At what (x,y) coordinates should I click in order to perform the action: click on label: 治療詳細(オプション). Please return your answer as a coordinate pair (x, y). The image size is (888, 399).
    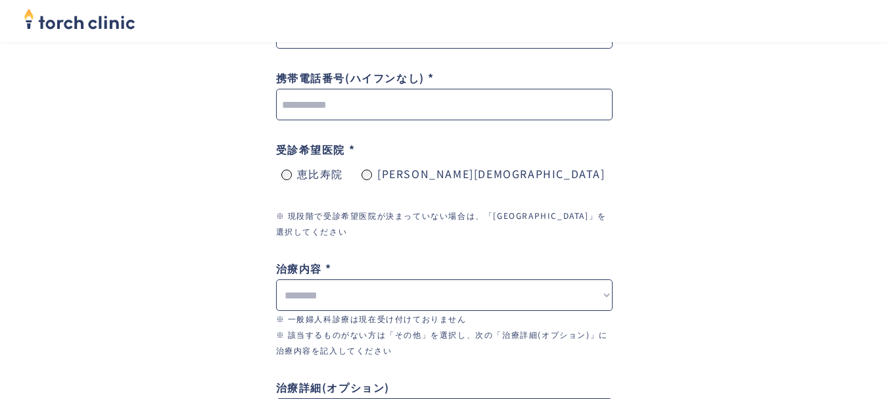
    Looking at the image, I should click on (333, 387).